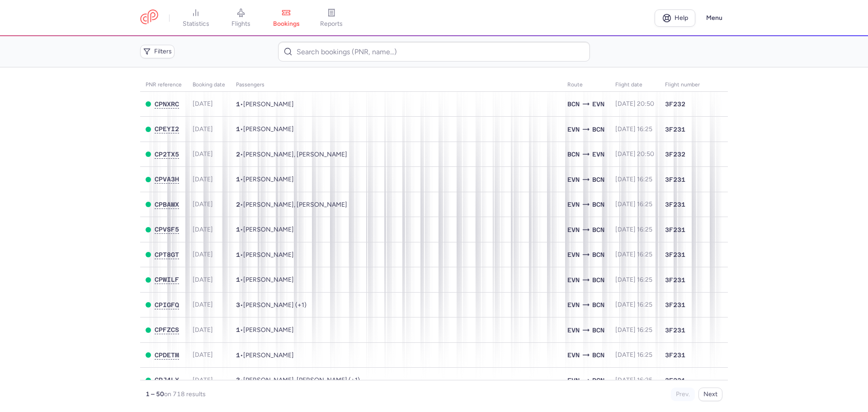 The width and height of the screenshot is (868, 412). Describe the element at coordinates (681, 18) in the screenshot. I see `span: Help` at that location.